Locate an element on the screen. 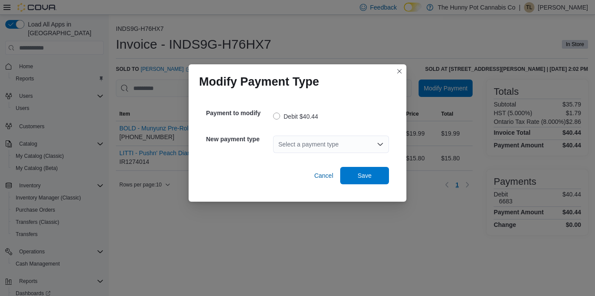 Image resolution: width=595 pixels, height=296 pixels. input: Accessible screen reader label is located at coordinates (279, 145).